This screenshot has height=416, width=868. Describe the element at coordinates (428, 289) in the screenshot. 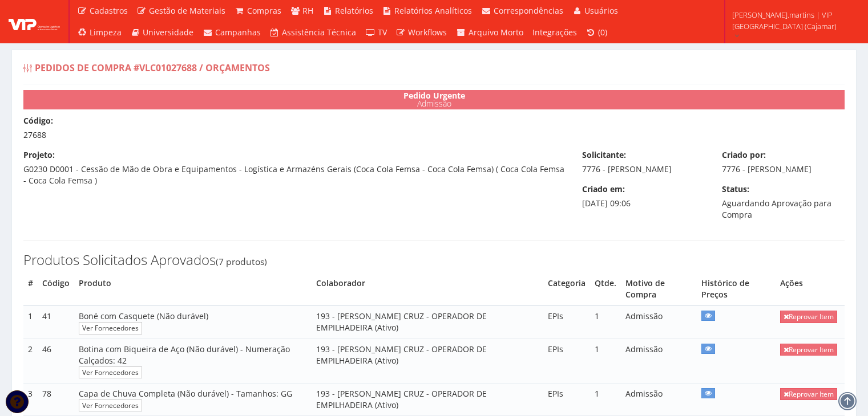

I see `th: Colaborador` at that location.